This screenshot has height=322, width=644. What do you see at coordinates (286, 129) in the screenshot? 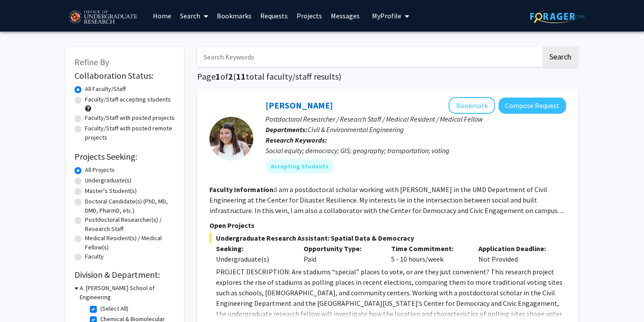
I see `b: Departments:` at bounding box center [286, 129].